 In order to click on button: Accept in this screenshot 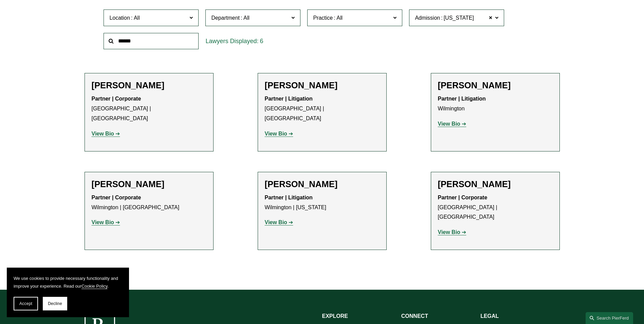, I will do `click(26, 304)`.